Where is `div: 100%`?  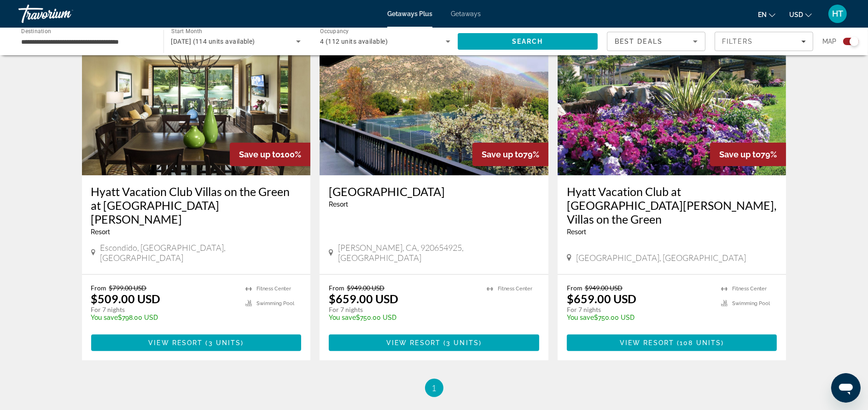
div: 100% is located at coordinates (270, 154).